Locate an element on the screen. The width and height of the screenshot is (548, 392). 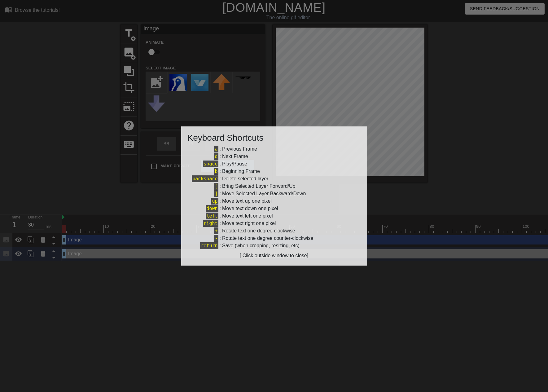
div: Rotate text one degree counter-clockwise is located at coordinates (268, 239).